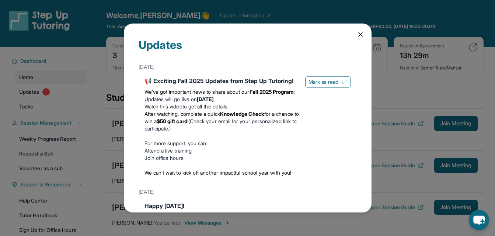 This screenshot has width=495, height=236. What do you see at coordinates (242, 114) in the screenshot?
I see `strong: Knowledge Check` at bounding box center [242, 114].